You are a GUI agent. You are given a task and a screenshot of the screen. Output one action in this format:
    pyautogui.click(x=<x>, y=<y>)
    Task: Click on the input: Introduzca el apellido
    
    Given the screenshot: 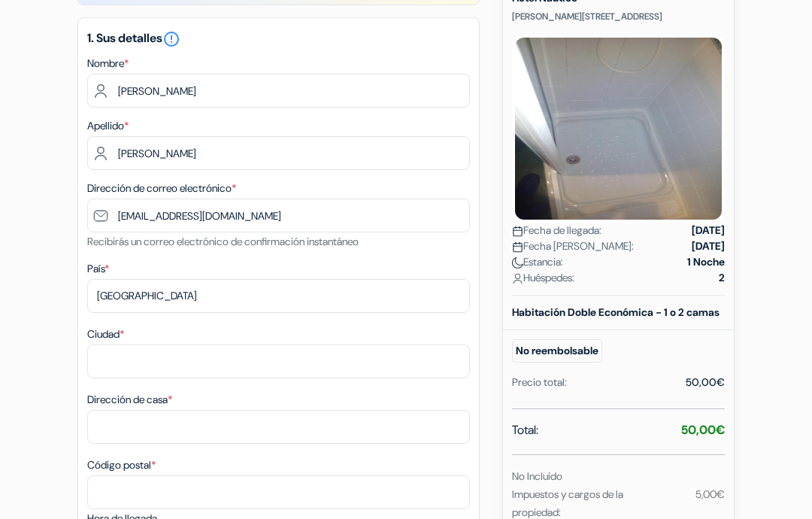 What is the action you would take?
    pyautogui.click(x=278, y=153)
    